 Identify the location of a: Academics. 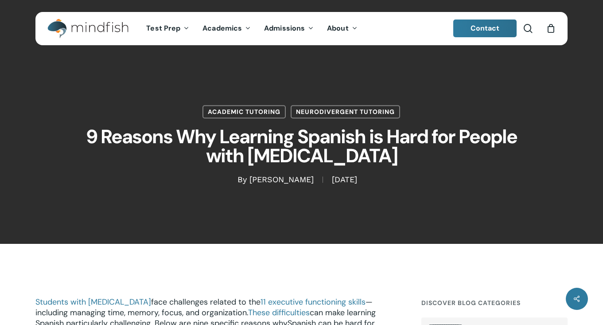
(227, 28).